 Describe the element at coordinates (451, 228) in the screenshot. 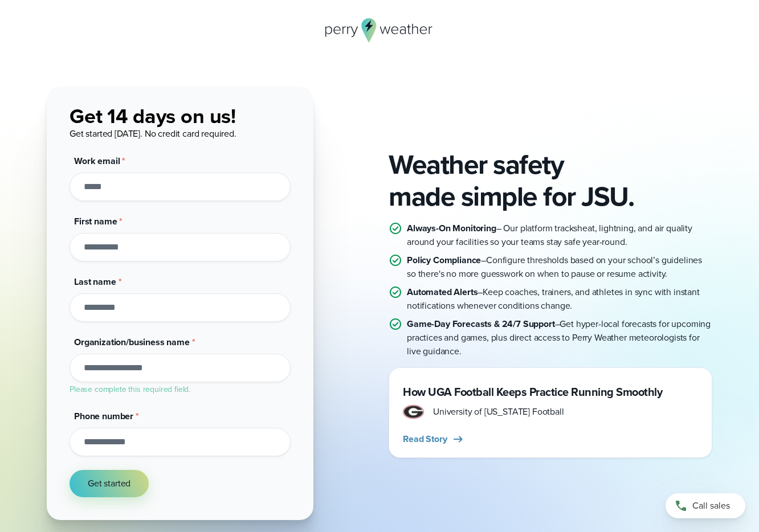

I see `strong: Always-On Monitoring` at that location.